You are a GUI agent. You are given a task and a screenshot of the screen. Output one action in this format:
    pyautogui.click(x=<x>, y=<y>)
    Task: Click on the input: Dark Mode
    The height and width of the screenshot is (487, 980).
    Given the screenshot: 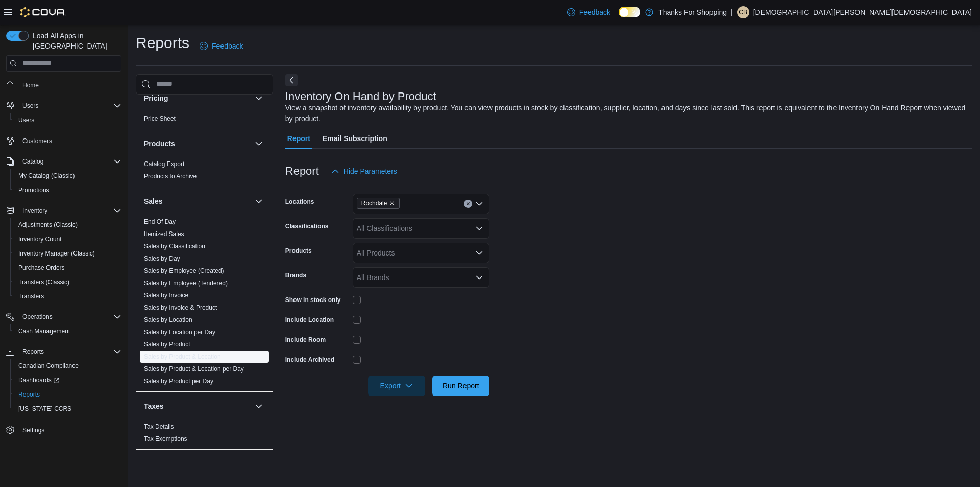 What is the action you would take?
    pyautogui.click(x=630, y=12)
    